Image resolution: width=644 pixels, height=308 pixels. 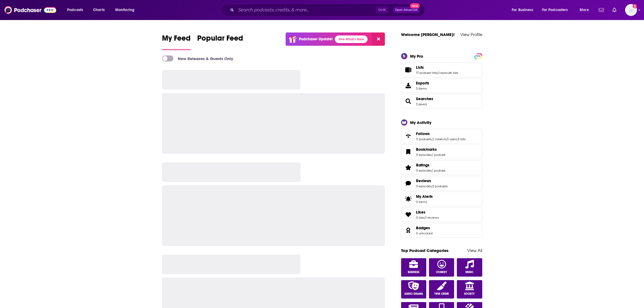 I want to click on a: Exports, so click(x=442, y=86).